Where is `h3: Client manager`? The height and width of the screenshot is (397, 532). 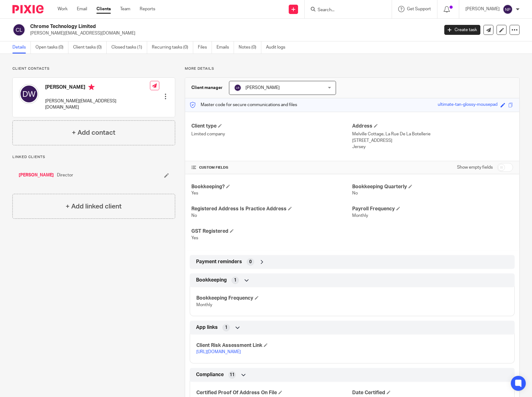 h3: Client manager is located at coordinates (207, 88).